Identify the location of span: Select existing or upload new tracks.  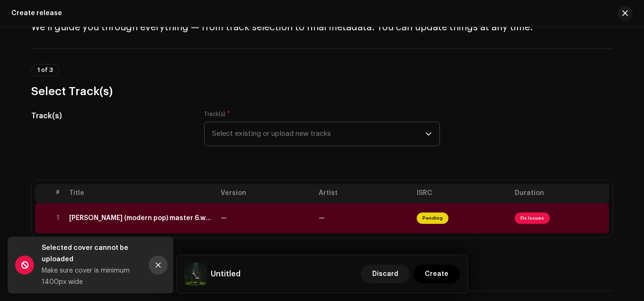
(318, 134).